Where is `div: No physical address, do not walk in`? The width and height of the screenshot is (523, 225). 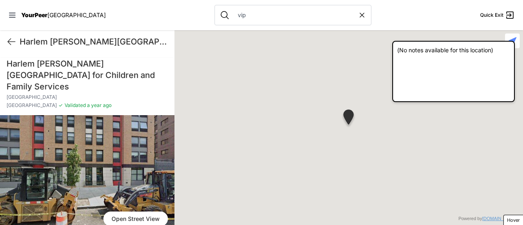
div: No physical address, do not walk in is located at coordinates (365, 87).